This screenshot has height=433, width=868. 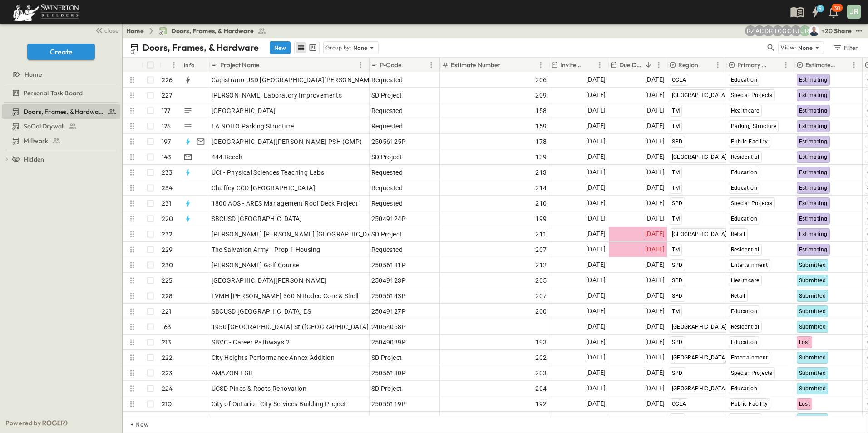 What do you see at coordinates (845, 48) in the screenshot?
I see `button: Filter` at bounding box center [845, 48].